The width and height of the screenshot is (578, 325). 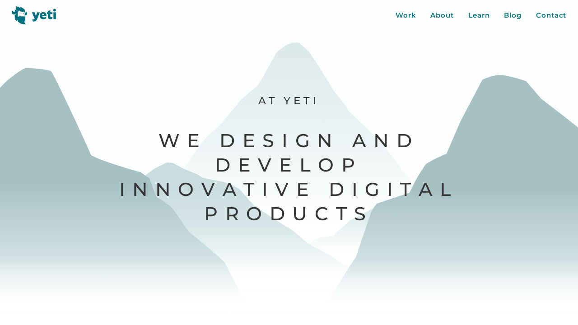 What do you see at coordinates (479, 15) in the screenshot?
I see `div: Learn` at bounding box center [479, 15].